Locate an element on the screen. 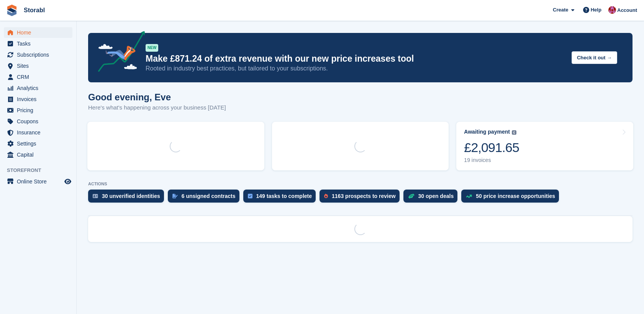  span: Help is located at coordinates (596, 10).